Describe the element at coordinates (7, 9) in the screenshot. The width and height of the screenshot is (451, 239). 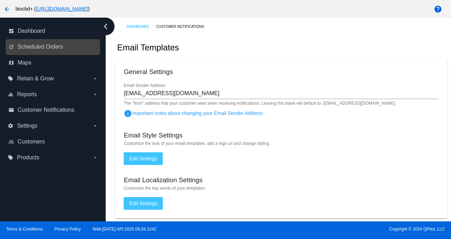
I see `mat-icon: arrow_back` at that location.